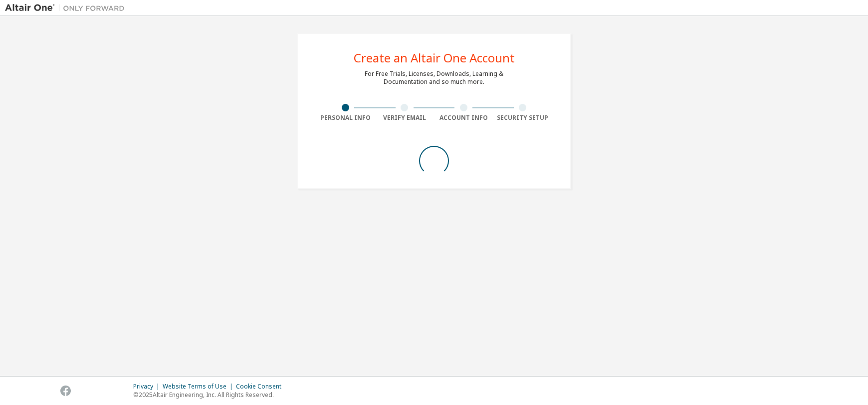 Image resolution: width=868 pixels, height=405 pixels. I want to click on div: Cookie Consent, so click(262, 386).